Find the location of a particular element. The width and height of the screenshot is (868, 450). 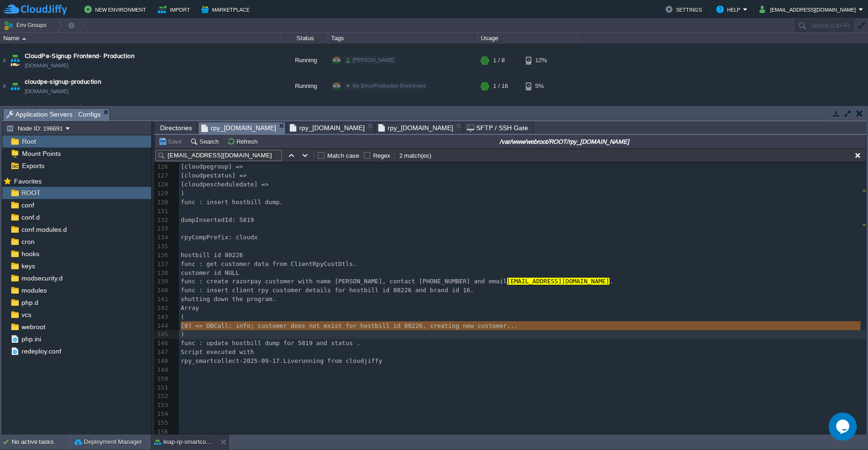

div: 126 is located at coordinates (162, 167).